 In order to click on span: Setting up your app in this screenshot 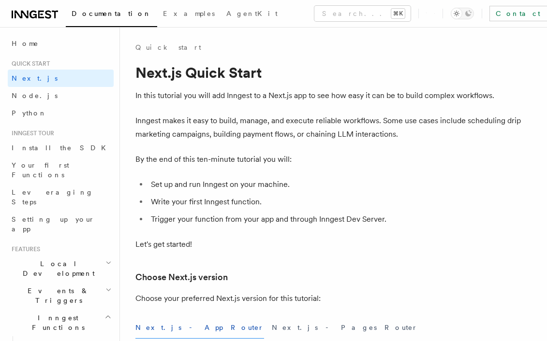, I will do `click(53, 224)`.